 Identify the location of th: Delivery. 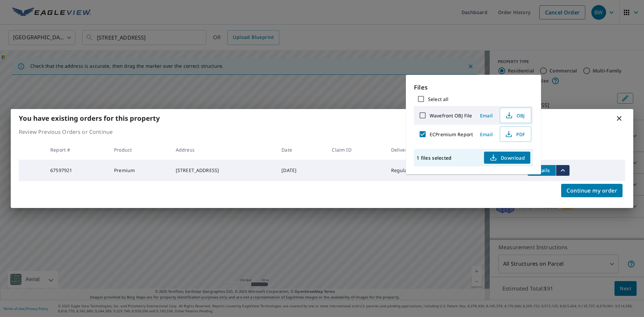
(414, 150).